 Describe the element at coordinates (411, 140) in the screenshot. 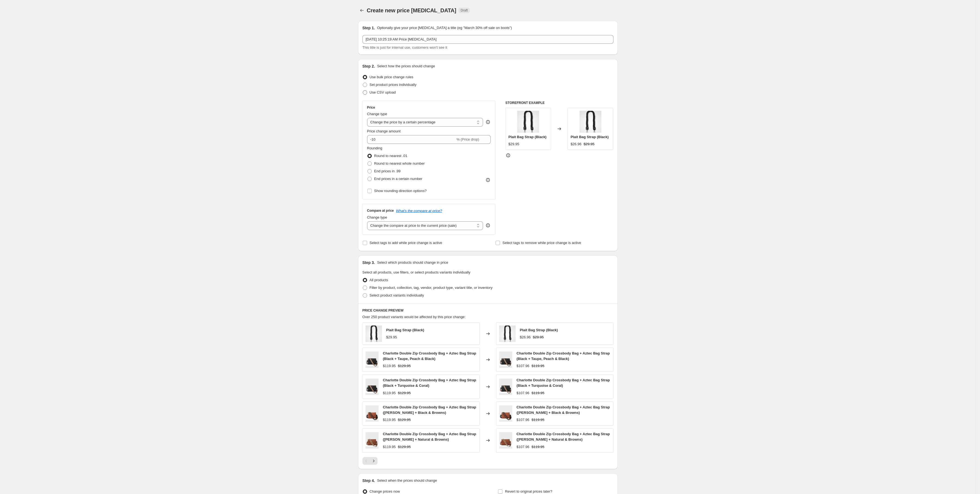

I see `input: -15` at that location.